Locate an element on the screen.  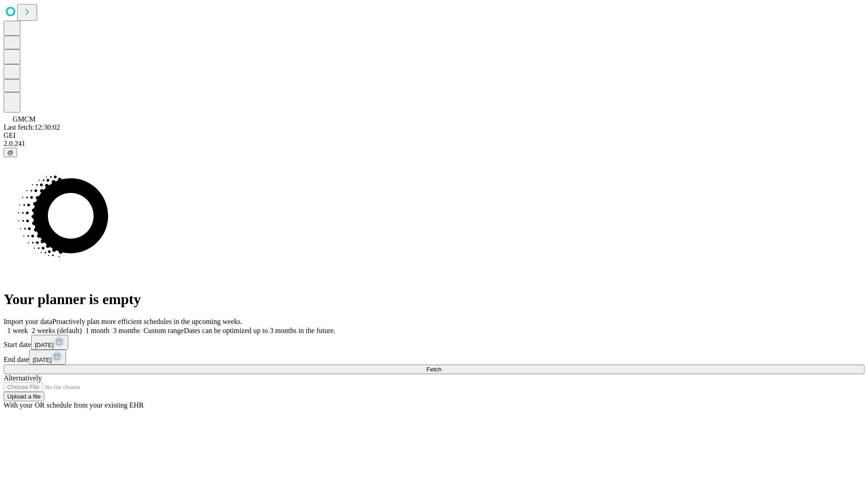
span: 3 months is located at coordinates (126, 330).